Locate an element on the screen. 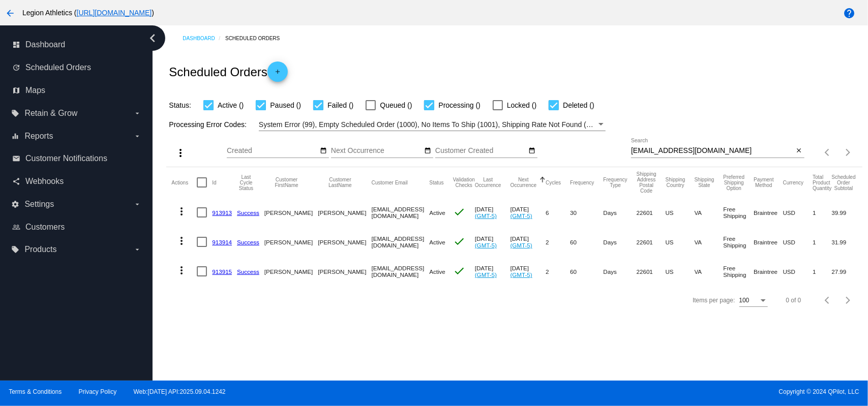  mat-icon: arrow_back is located at coordinates (10, 13).